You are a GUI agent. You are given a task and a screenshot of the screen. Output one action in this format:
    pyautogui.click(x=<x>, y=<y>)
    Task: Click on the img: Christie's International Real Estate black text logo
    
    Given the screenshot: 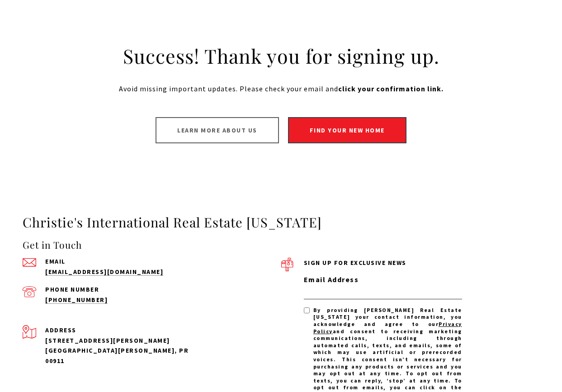 What is the action you would take?
    pyautogui.click(x=48, y=34)
    